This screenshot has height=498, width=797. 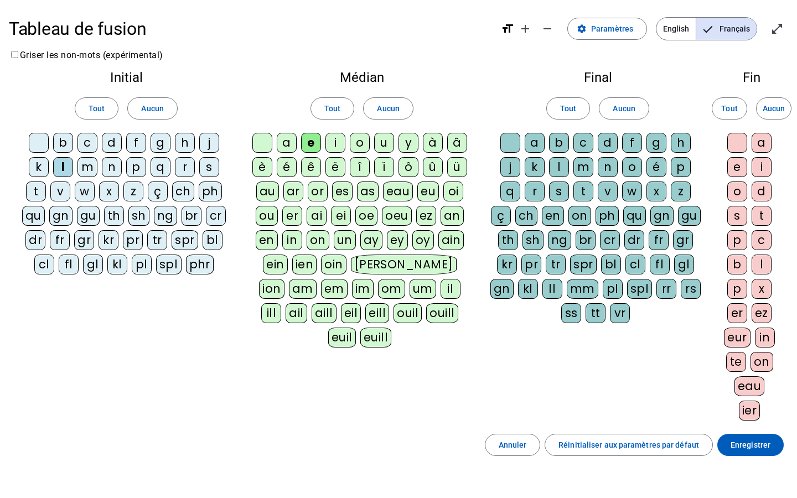 I want to click on div: g, so click(x=656, y=143).